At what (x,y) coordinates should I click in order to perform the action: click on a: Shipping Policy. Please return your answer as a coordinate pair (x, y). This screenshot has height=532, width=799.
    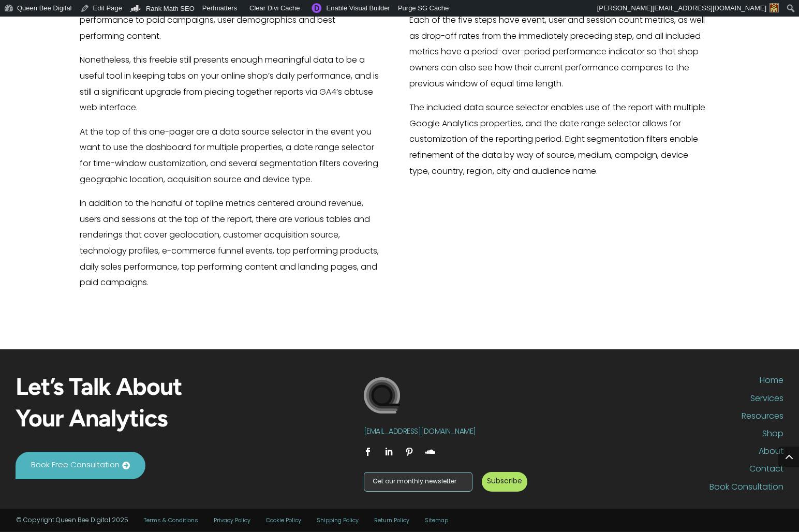
    Looking at the image, I should click on (337, 521).